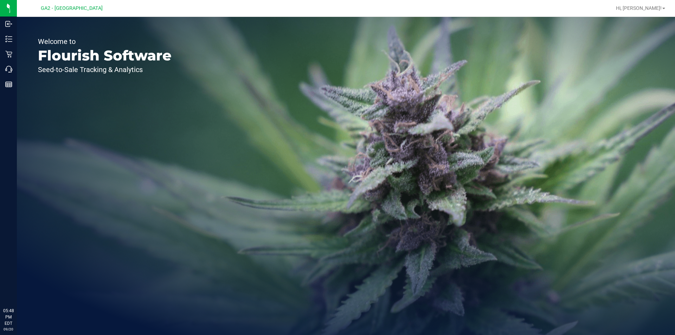  Describe the element at coordinates (9, 84) in the screenshot. I see `inline-svg: Reports` at that location.